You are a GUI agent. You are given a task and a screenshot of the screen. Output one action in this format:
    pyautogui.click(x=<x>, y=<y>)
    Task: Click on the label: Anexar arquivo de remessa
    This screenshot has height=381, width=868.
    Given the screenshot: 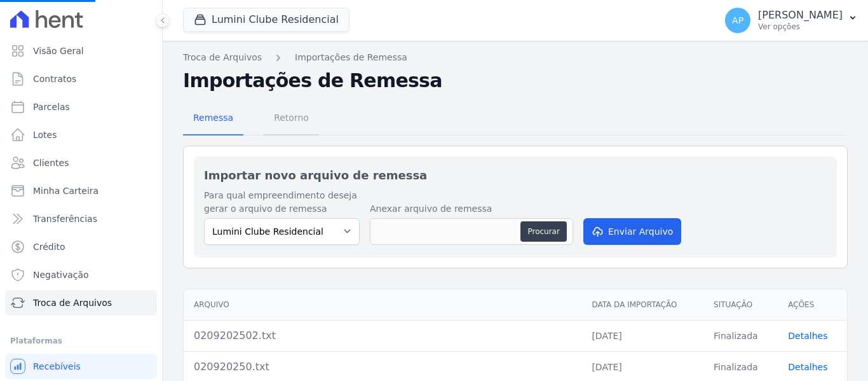 What is the action you would take?
    pyautogui.click(x=472, y=209)
    